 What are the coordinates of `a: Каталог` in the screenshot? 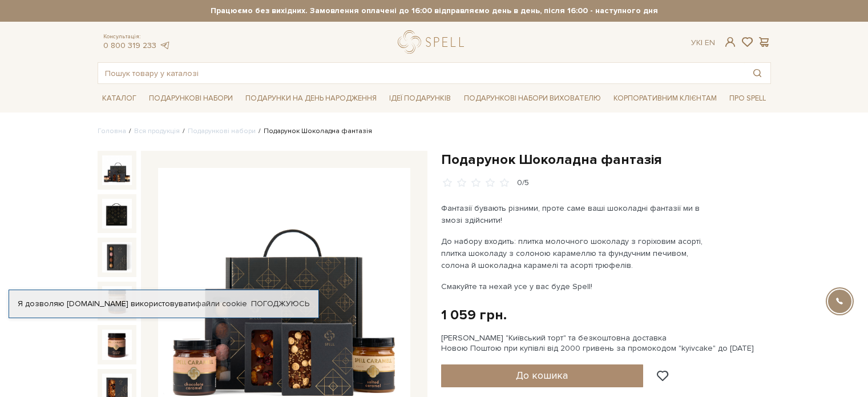 It's located at (119, 98).